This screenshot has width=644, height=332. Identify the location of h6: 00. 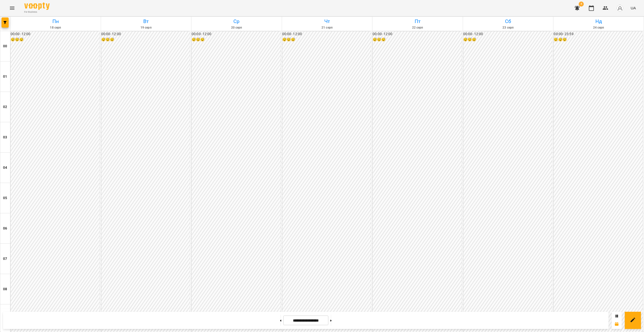
(5, 47).